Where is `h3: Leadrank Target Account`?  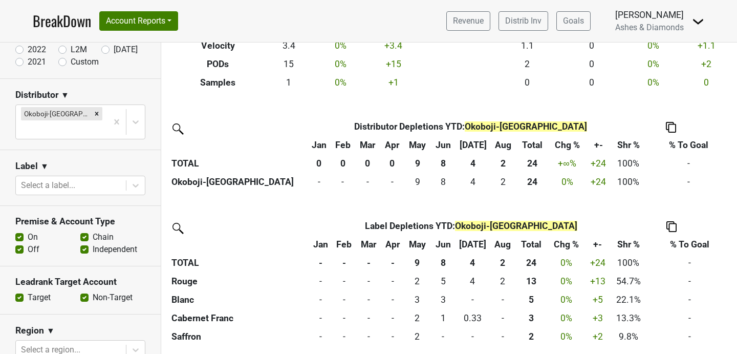
h3: Leadrank Target Account is located at coordinates (80, 282).